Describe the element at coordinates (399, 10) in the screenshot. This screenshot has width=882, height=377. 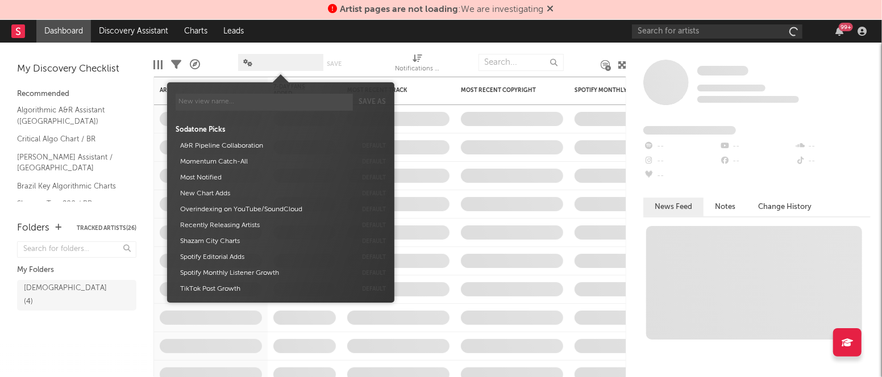
I see `span: Artist pages are not loading` at that location.